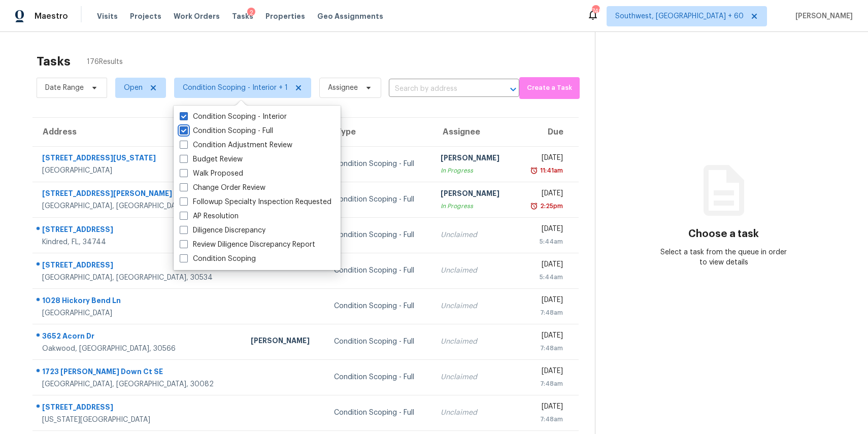  I want to click on span: Open, so click(133, 88).